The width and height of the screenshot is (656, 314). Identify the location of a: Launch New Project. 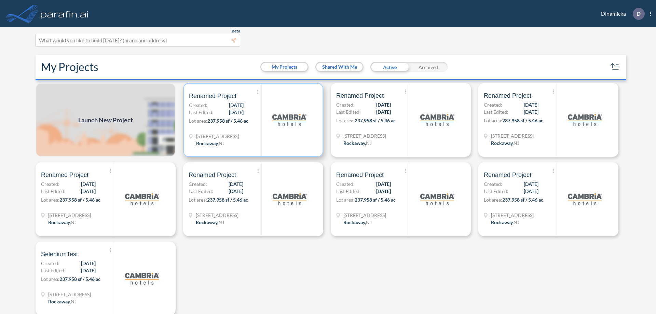
(106, 120).